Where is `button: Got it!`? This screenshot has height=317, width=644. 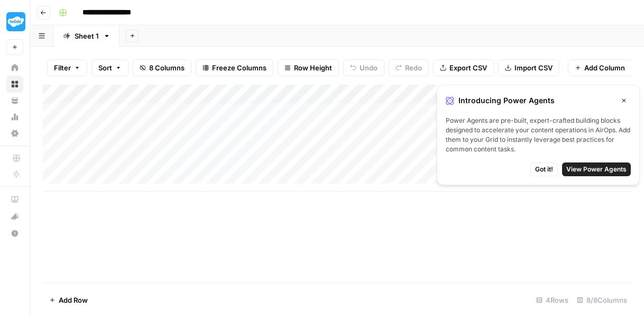
button: Got it! is located at coordinates (544, 169).